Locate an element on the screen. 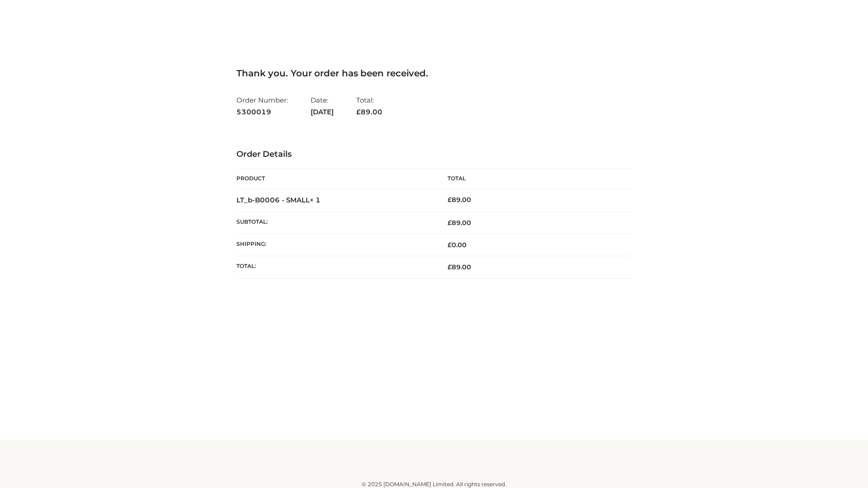 The image size is (868, 488). th: Total: is located at coordinates (335, 267).